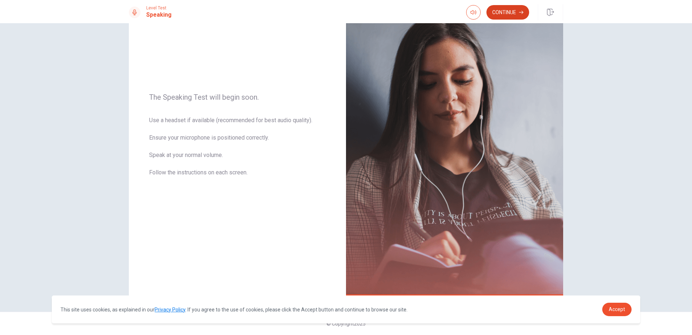 This screenshot has width=692, height=335. I want to click on span: Accept, so click(617, 309).